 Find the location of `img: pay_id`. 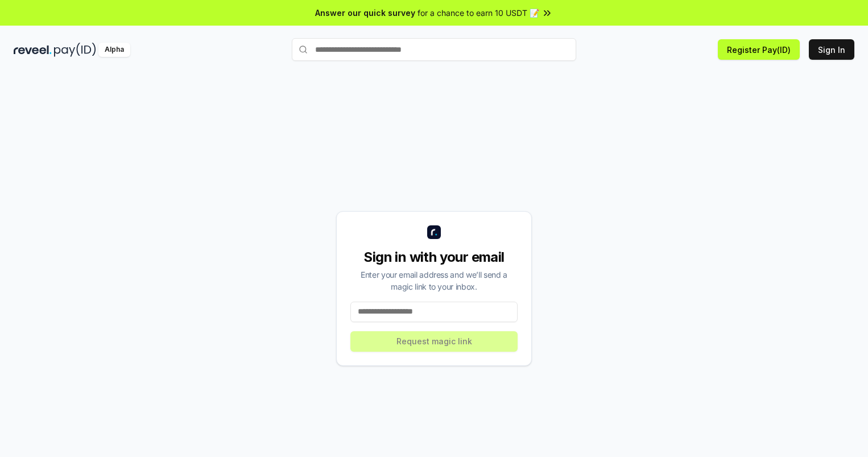

img: pay_id is located at coordinates (75, 49).